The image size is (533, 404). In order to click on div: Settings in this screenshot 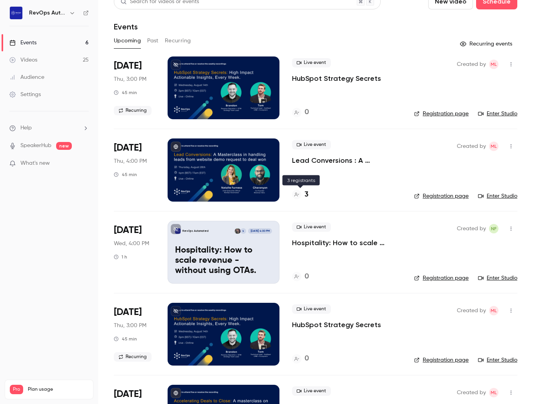, I will do `click(25, 95)`.